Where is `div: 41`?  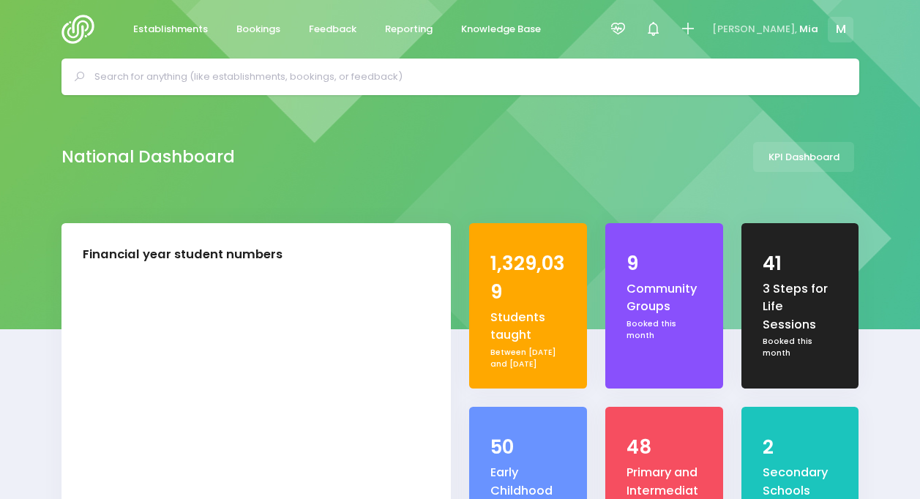
div: 41 is located at coordinates (800, 263).